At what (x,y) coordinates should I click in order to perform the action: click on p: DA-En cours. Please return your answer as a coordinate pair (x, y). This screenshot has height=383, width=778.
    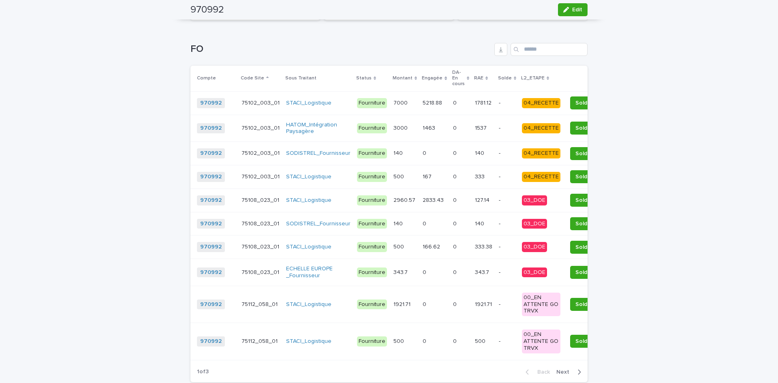
    Looking at the image, I should click on (459, 78).